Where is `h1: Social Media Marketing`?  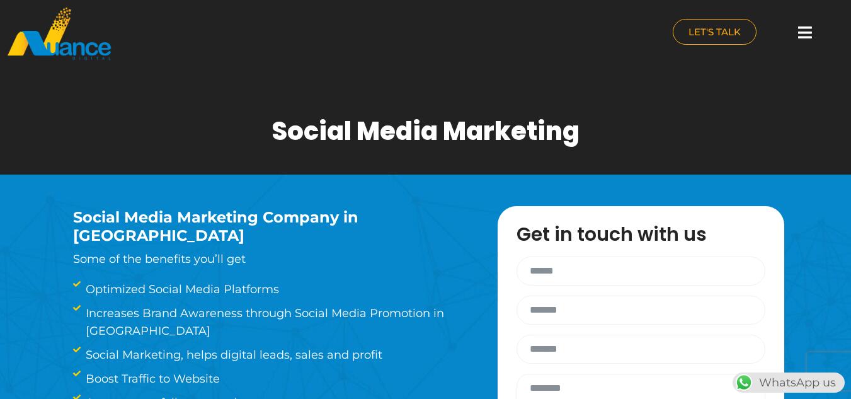 h1: Social Media Marketing is located at coordinates (425, 131).